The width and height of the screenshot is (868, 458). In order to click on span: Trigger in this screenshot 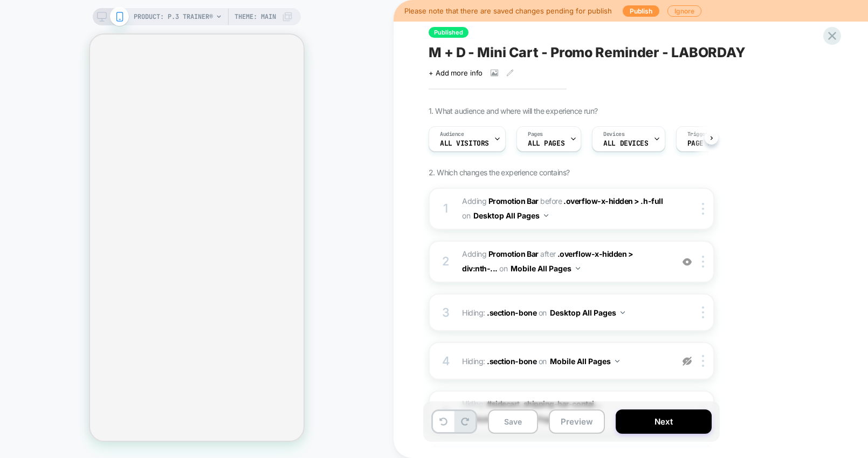, I will do `click(698, 134)`.